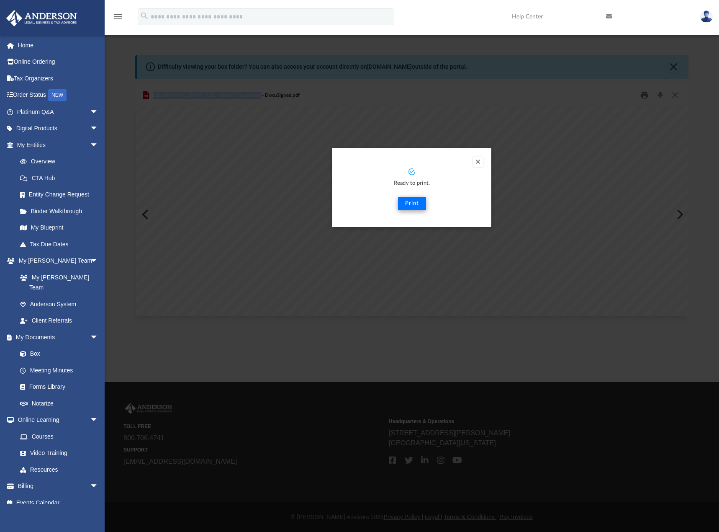 The image size is (719, 532). I want to click on a: CTA Hub, so click(61, 178).